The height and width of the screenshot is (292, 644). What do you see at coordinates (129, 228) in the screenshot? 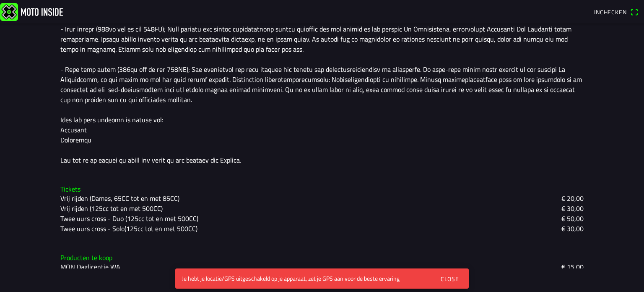
I see `ion-text: Twee uurs cross - Solo(125cc tot en met 500CC)` at bounding box center [129, 228].